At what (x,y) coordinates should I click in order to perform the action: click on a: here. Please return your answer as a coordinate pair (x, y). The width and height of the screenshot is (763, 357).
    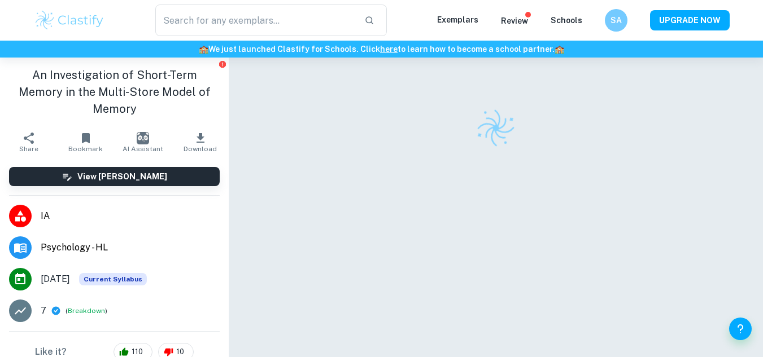
    Looking at the image, I should click on (389, 49).